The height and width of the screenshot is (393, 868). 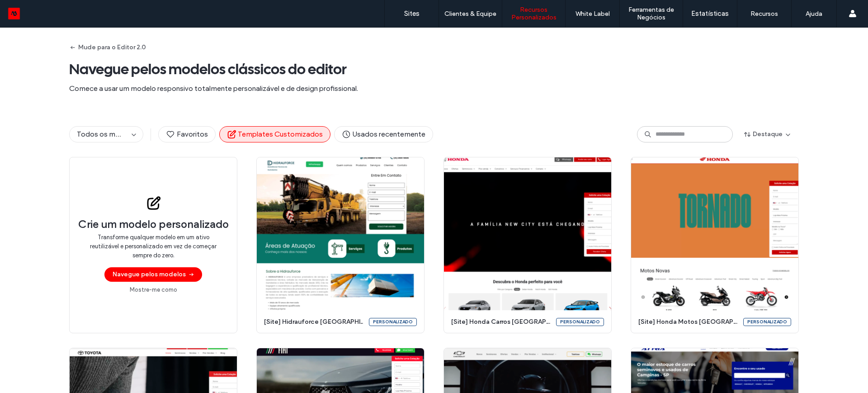 What do you see at coordinates (710, 14) in the screenshot?
I see `label: Estatísticas` at bounding box center [710, 14].